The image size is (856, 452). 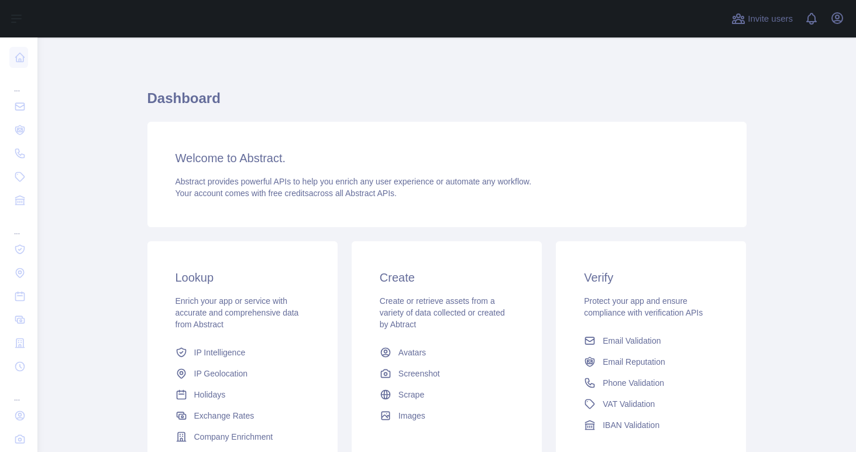 What do you see at coordinates (651, 425) in the screenshot?
I see `a: IBAN Validation` at bounding box center [651, 425].